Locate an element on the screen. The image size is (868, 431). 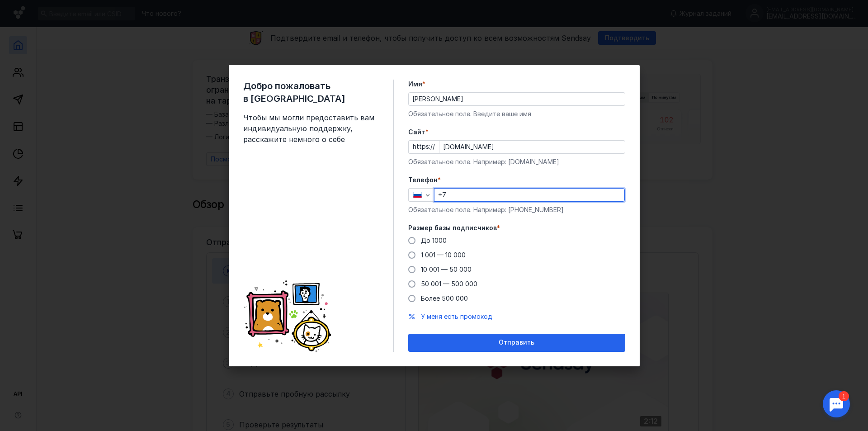
div: 1 is located at coordinates (25, 11).